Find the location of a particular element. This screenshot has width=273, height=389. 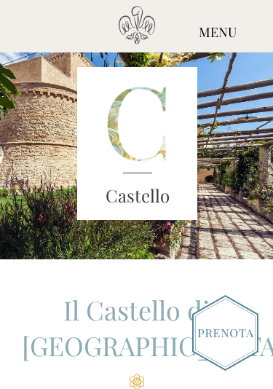

h3: Castello is located at coordinates (138, 196).